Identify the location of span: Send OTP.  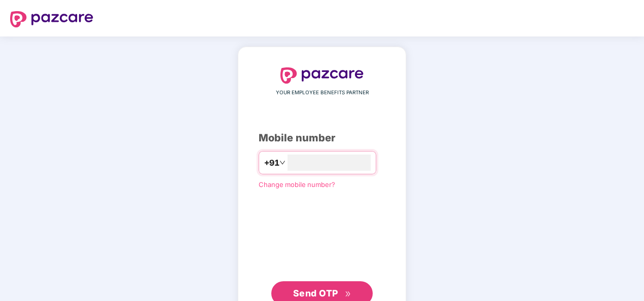
(315, 293).